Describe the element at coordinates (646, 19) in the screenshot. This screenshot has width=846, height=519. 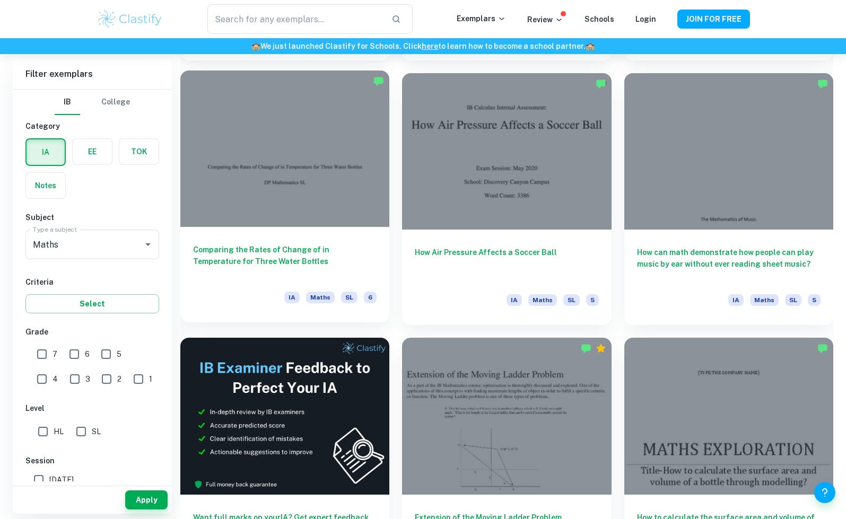
I see `a: Login` at that location.